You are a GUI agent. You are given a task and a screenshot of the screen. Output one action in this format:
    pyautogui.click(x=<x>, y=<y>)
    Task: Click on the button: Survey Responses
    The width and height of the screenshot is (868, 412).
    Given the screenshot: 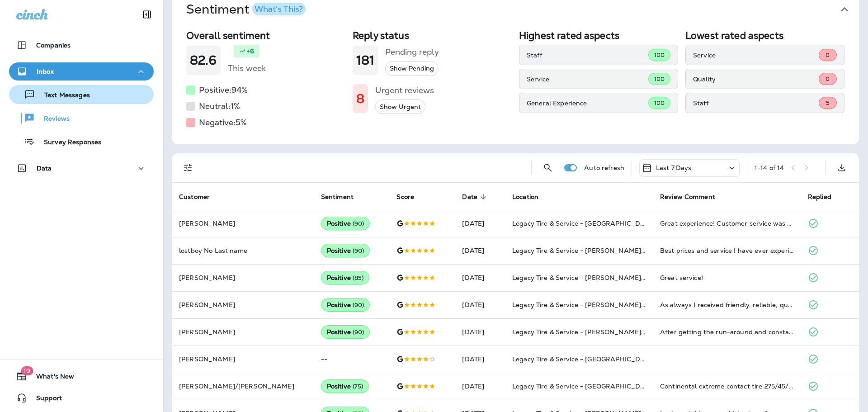 What is the action you would take?
    pyautogui.click(x=81, y=142)
    